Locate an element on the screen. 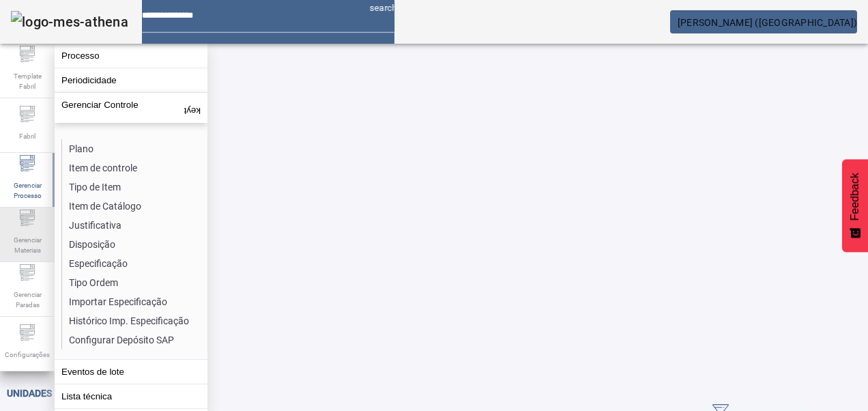  button: Eventos de lote is located at coordinates (131, 372).